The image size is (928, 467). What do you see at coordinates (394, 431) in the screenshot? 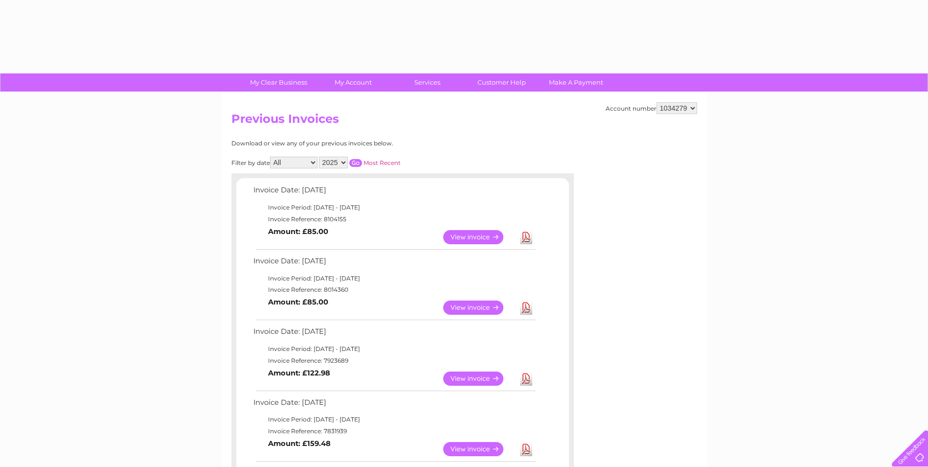
I see `td: Invoice Reference: 7831939` at bounding box center [394, 431].